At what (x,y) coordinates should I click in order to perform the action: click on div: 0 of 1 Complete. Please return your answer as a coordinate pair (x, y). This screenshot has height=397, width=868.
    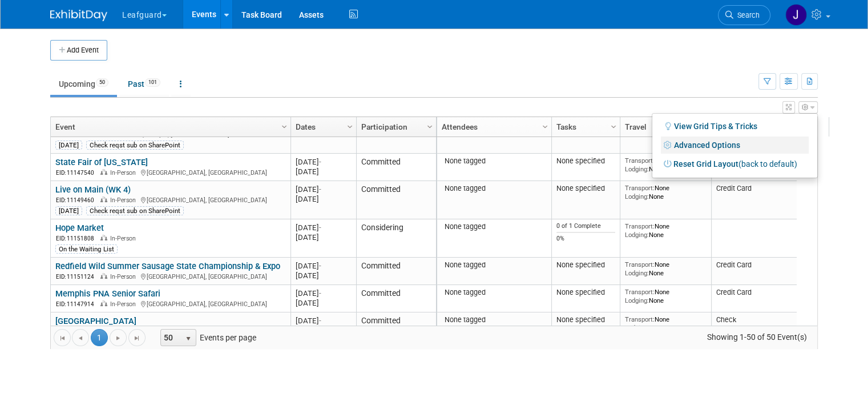
    Looking at the image, I should click on (586, 226).